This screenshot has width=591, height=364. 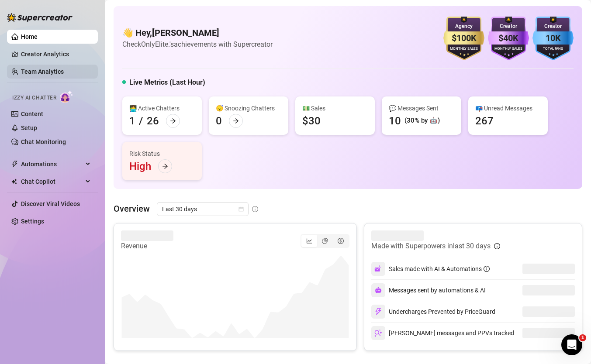 I want to click on div: 267, so click(x=484, y=121).